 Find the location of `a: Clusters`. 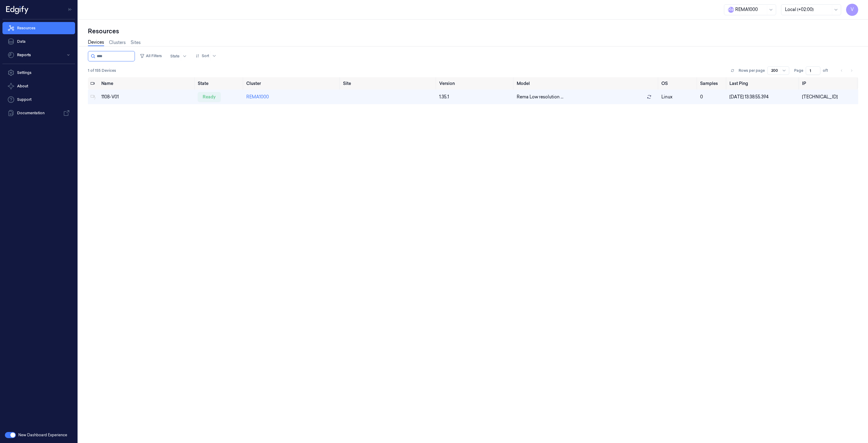

a: Clusters is located at coordinates (117, 42).